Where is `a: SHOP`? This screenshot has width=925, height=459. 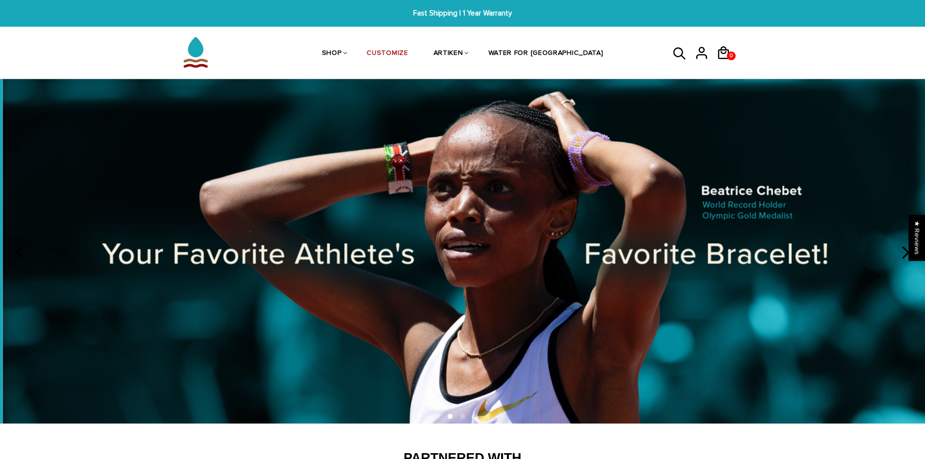 a: SHOP is located at coordinates (332, 54).